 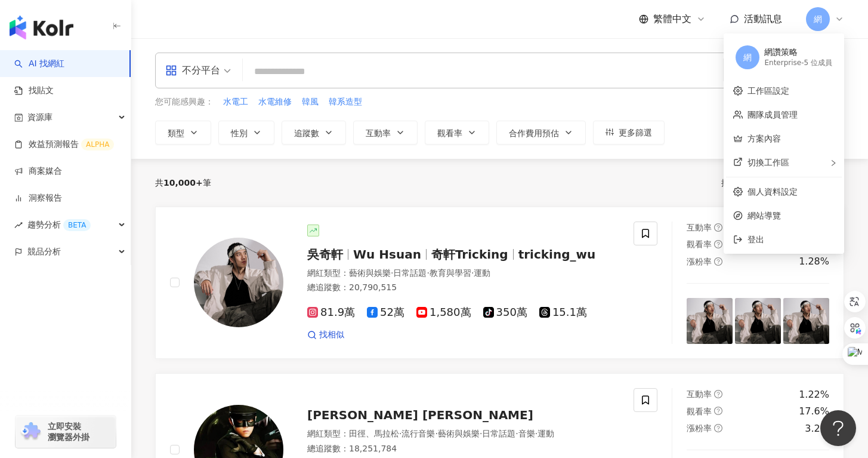 I want to click on span: 繁體中文, so click(x=672, y=19).